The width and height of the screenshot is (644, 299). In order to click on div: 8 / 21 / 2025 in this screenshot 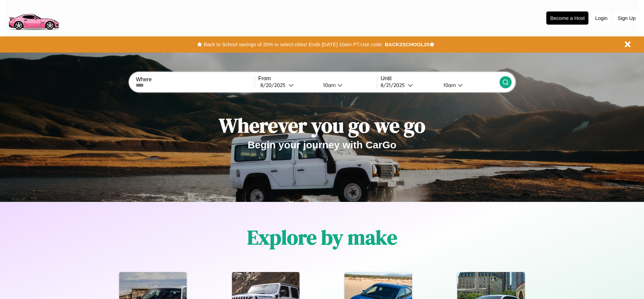, I will do `click(394, 85)`.